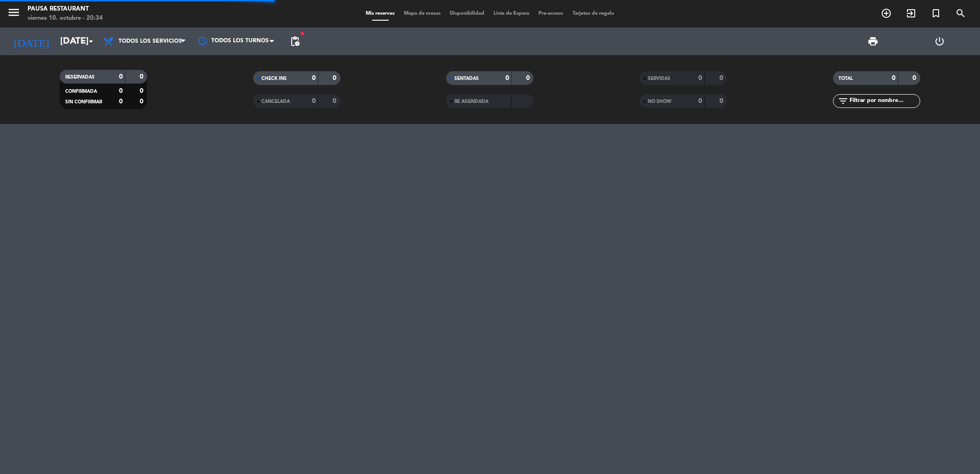 The width and height of the screenshot is (980, 474). I want to click on span: RE AGENDADA, so click(471, 102).